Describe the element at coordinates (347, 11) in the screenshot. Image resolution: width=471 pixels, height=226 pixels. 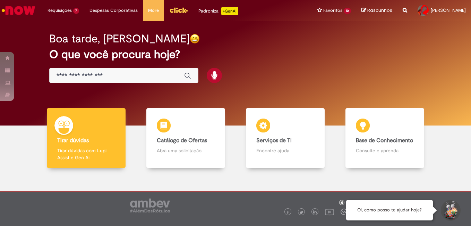
I see `span: 10` at that location.